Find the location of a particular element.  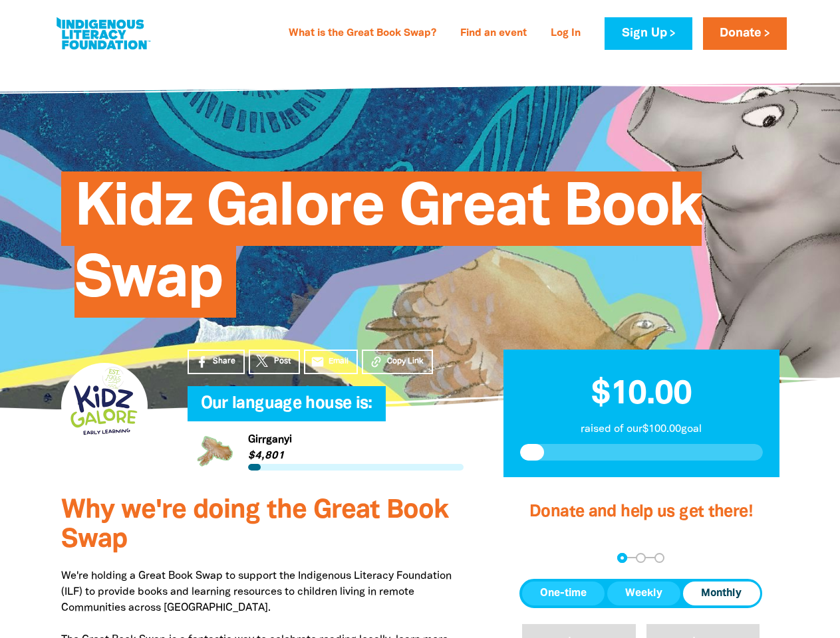

a: Post is located at coordinates (274, 362).